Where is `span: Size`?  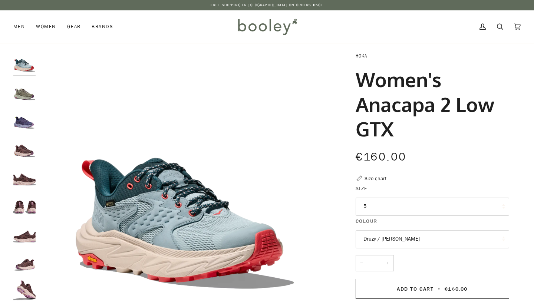
span: Size is located at coordinates (361, 188).